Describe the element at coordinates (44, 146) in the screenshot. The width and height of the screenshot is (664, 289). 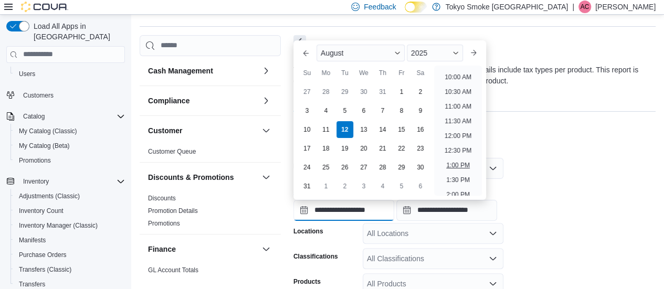
I see `a: My Catalog (Beta)` at that location.